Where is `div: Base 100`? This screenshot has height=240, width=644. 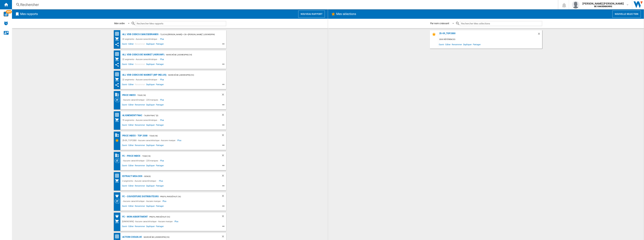 div: Base 100 is located at coordinates (118, 155).